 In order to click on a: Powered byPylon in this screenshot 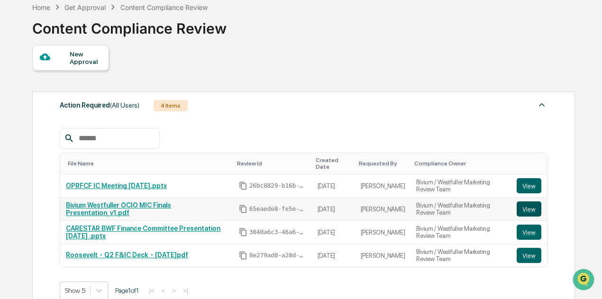, I will do `click(91, 164)`.